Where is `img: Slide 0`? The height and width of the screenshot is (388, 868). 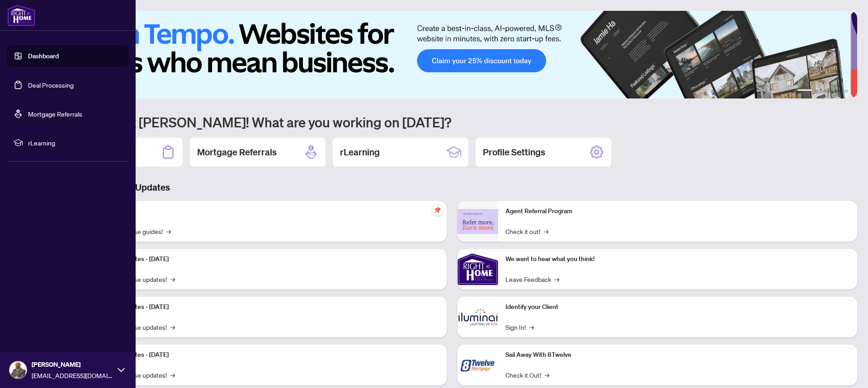 img: Slide 0 is located at coordinates (448, 54).